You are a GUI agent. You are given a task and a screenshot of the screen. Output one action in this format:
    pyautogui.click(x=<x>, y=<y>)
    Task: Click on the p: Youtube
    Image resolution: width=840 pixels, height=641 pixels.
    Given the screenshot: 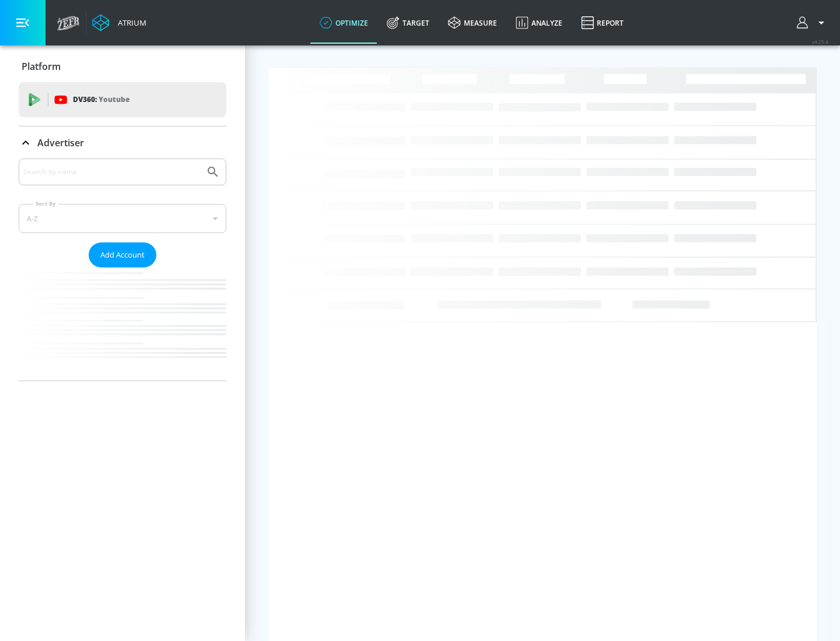 What is the action you would take?
    pyautogui.click(x=113, y=99)
    